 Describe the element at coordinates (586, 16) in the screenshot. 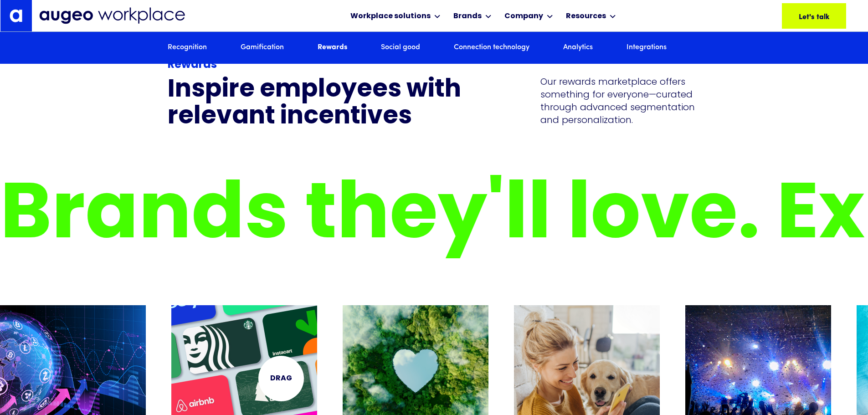

I see `div: Resources` at that location.